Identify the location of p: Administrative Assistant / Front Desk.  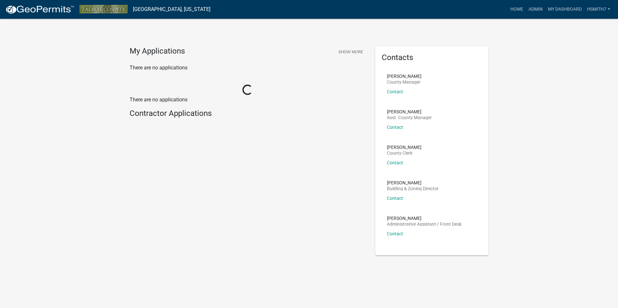
(424, 224).